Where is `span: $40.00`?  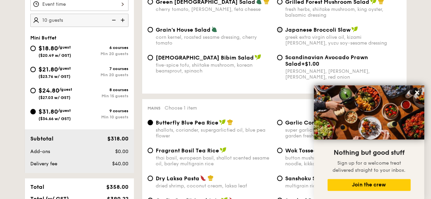
span: $40.00 is located at coordinates (120, 164).